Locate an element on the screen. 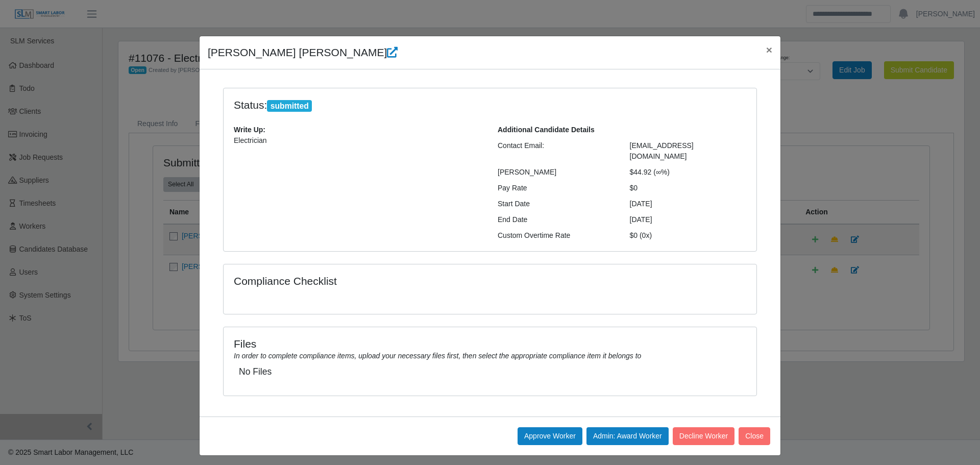 This screenshot has height=465, width=980. p: Electrician is located at coordinates (358, 140).